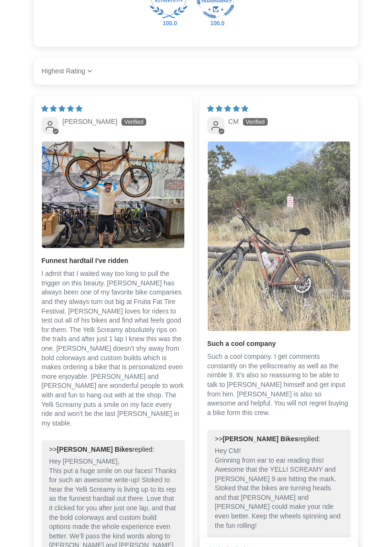 Image resolution: width=392 pixels, height=547 pixels. Describe the element at coordinates (278, 385) in the screenshot. I see `p: Such a cool company. I get comments constantly on the yelliscreamy as well as the nimble 9. It’s ...` at that location.